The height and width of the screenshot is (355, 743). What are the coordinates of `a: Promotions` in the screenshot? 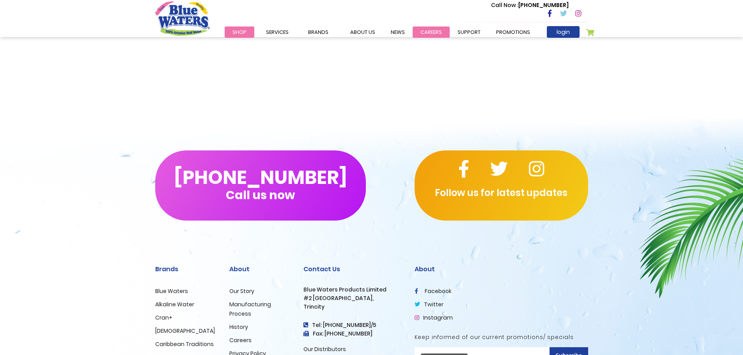 It's located at (513, 32).